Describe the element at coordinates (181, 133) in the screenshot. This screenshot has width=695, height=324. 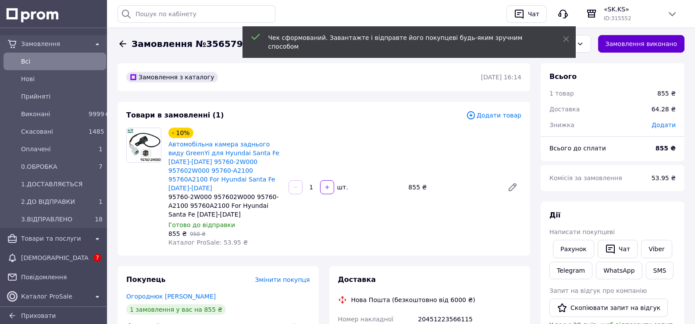
I see `div: - 10%` at that location.